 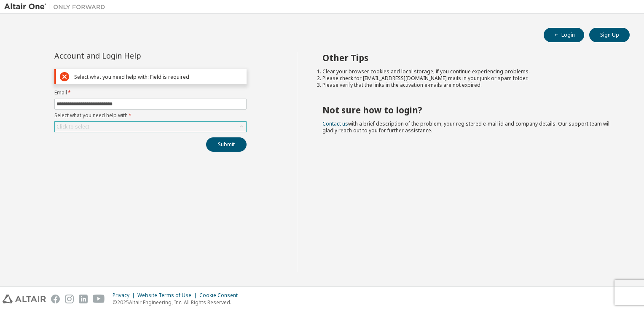 What do you see at coordinates (150, 93) in the screenshot?
I see `label: Email` at bounding box center [150, 93].